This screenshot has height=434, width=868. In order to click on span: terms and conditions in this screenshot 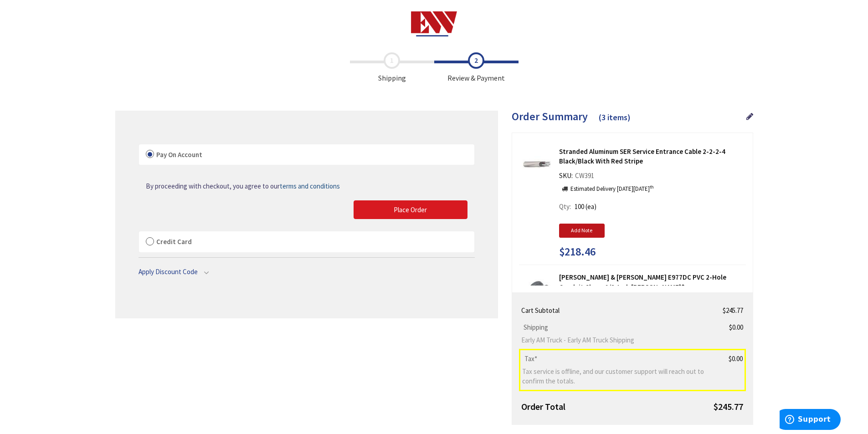, I will do `click(310, 186)`.